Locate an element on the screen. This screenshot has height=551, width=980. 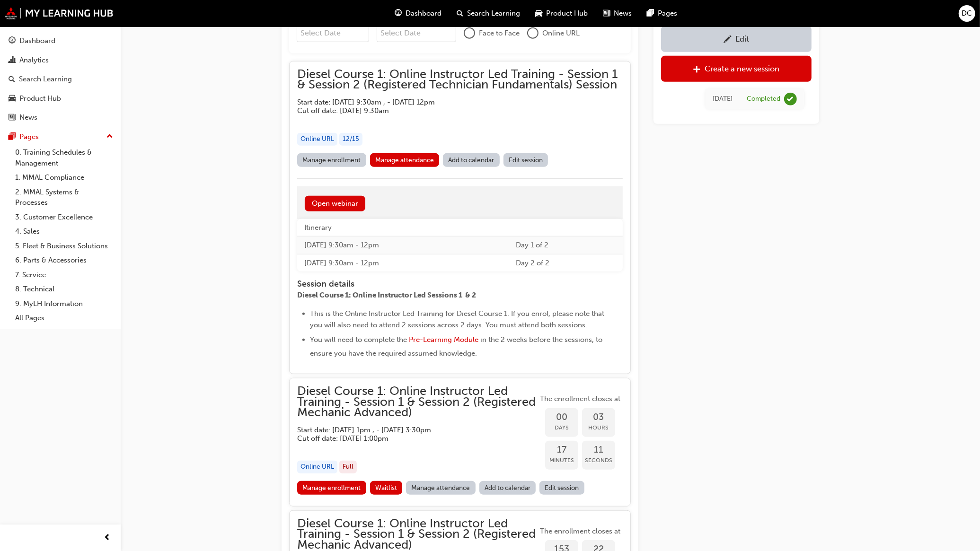
input: To is located at coordinates (416, 33).